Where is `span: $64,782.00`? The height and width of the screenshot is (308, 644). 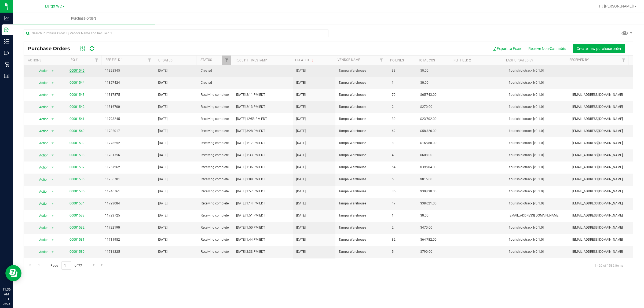 span: $64,782.00 is located at coordinates (428, 239).